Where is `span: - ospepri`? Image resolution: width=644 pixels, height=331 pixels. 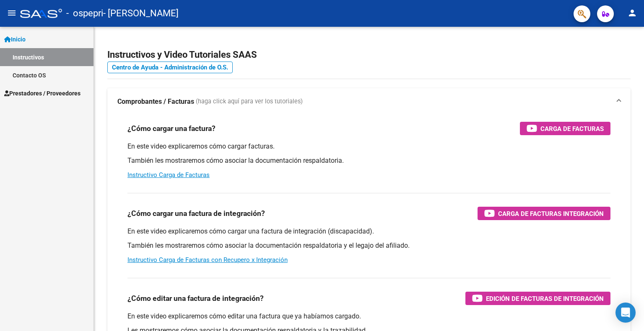
span: - ospepri is located at coordinates (85, 13).